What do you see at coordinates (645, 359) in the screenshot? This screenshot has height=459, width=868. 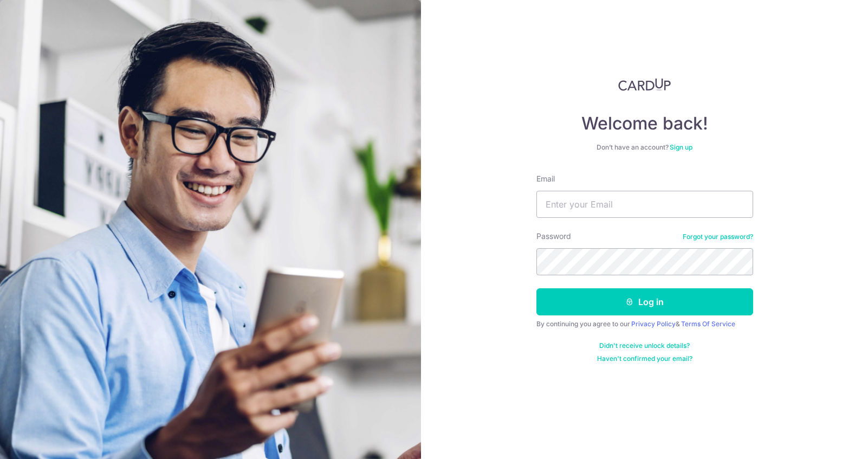 I see `a: Haven't confirmed your email?` at bounding box center [645, 359].